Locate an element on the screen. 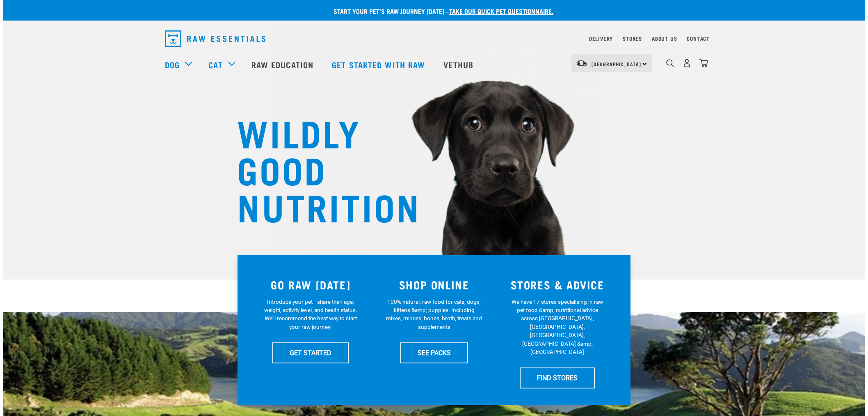  a: Get started with Raw is located at coordinates (380, 64).